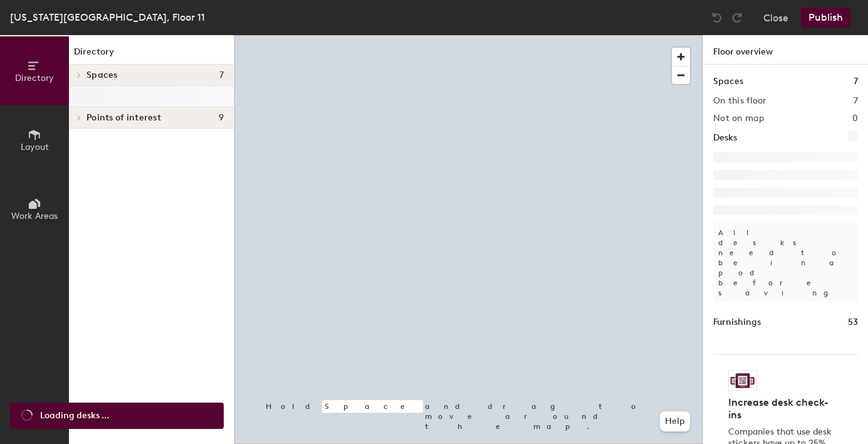 This screenshot has height=444, width=868. I want to click on span: Loading desks ..., so click(74, 416).